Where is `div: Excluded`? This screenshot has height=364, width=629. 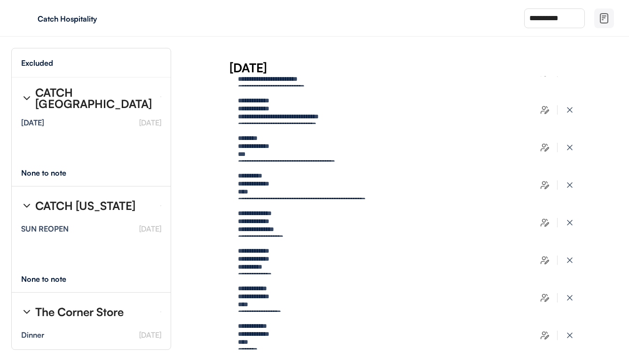
div: Excluded is located at coordinates (37, 63).